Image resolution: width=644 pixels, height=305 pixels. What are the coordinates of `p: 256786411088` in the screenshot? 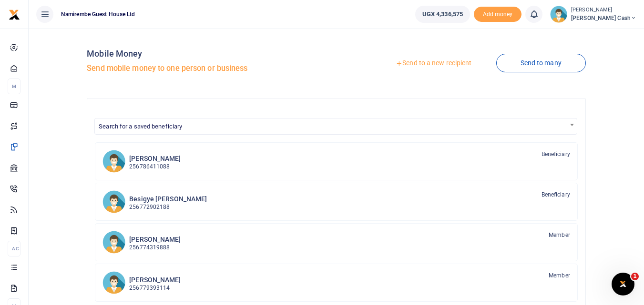 It's located at (155, 167).